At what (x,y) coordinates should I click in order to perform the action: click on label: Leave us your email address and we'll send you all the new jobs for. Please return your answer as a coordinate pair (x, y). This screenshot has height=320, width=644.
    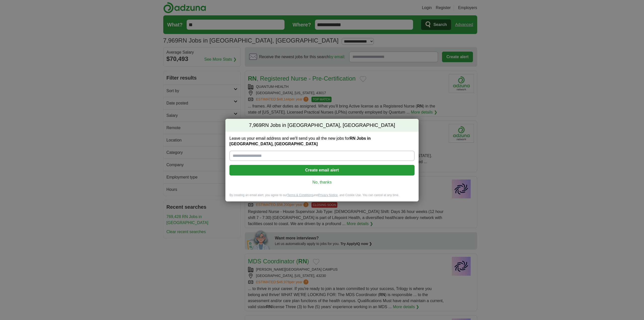
    Looking at the image, I should click on (322, 142).